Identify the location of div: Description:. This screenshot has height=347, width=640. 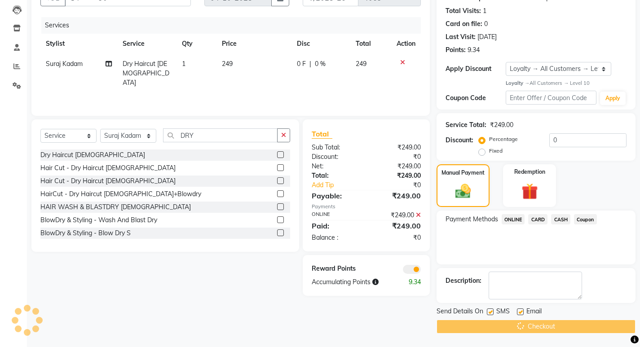
(463, 281).